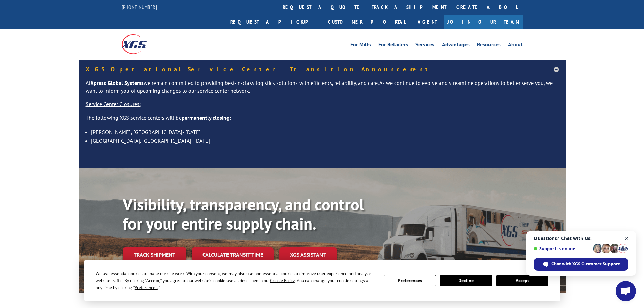  I want to click on strong: Xpress Global Systems, so click(117, 83).